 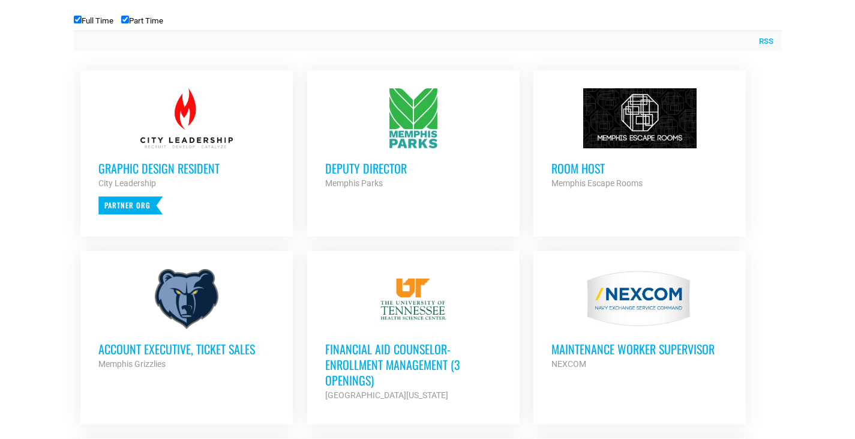 I want to click on h3: Graphic Design Resident, so click(x=187, y=168).